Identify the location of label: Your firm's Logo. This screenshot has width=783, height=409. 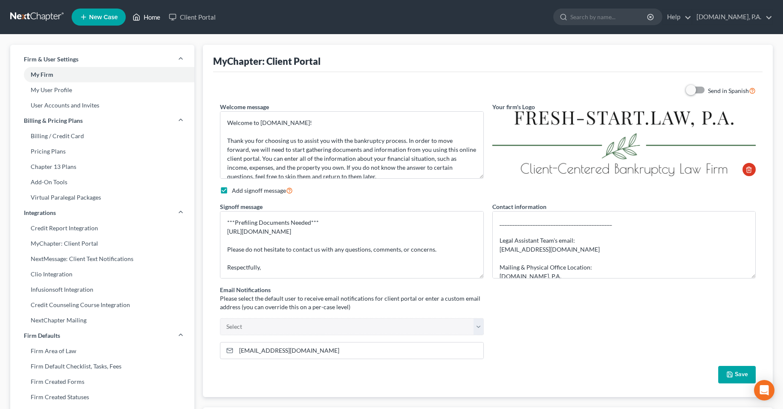
(513, 107).